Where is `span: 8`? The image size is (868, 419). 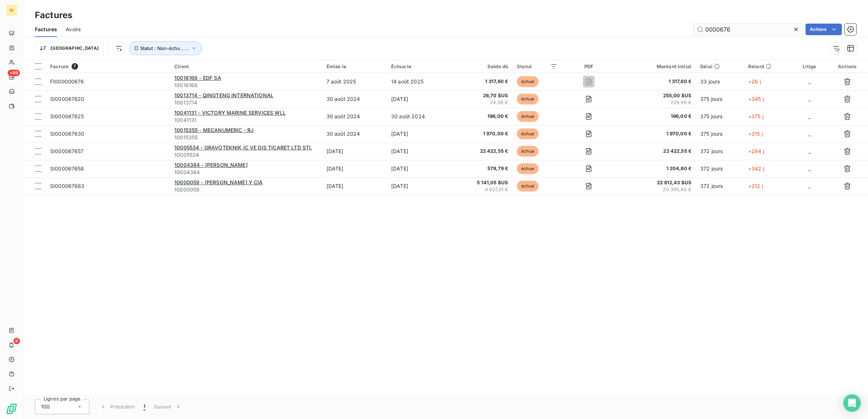
span: 8 is located at coordinates (17, 341).